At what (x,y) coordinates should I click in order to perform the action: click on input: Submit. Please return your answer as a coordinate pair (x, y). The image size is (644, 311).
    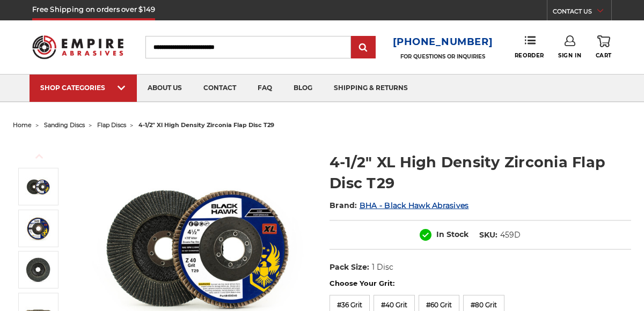
    Looking at the image, I should click on (363, 47).